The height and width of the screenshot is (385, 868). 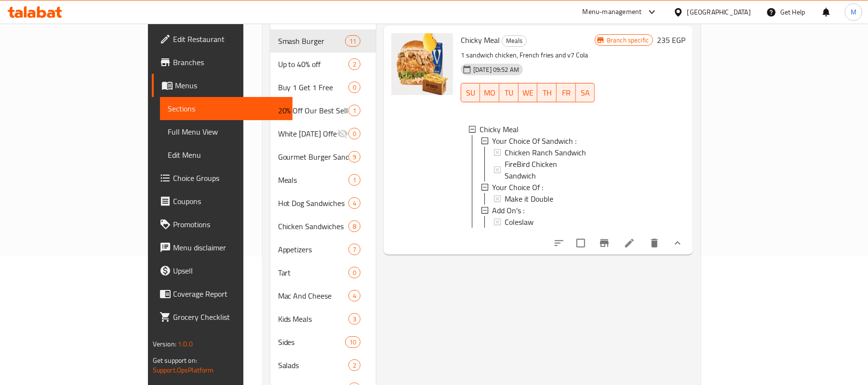 I want to click on span: Menus, so click(x=230, y=85).